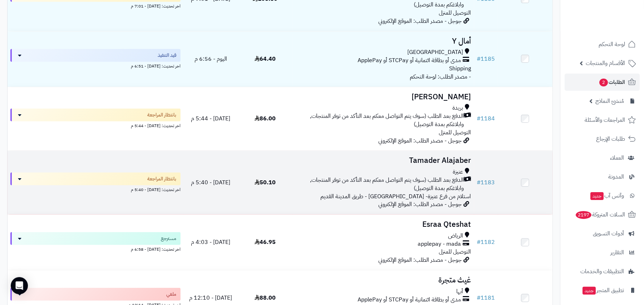 This screenshot has height=305, width=644. I want to click on span: السلات المتروكة, so click(600, 214).